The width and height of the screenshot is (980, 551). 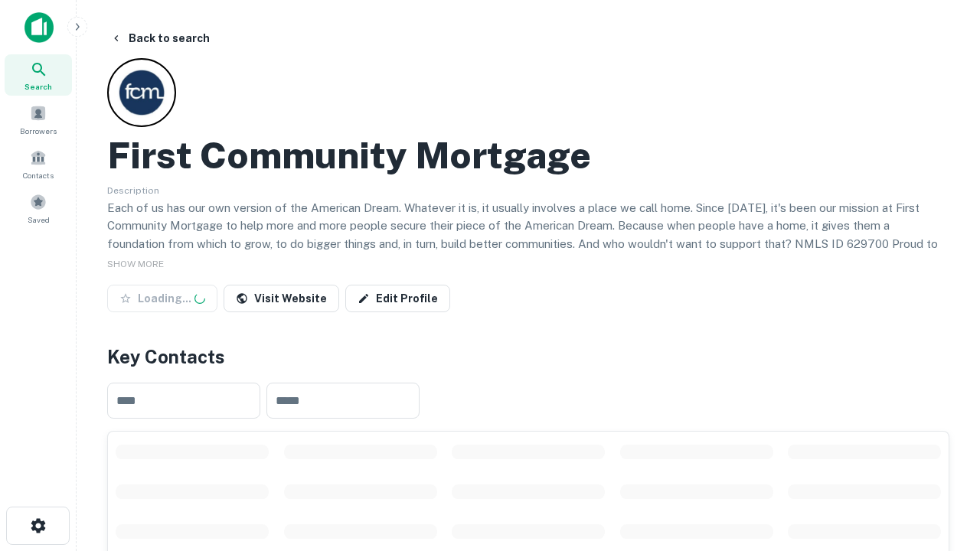 What do you see at coordinates (38, 131) in the screenshot?
I see `span: Borrowers` at bounding box center [38, 131].